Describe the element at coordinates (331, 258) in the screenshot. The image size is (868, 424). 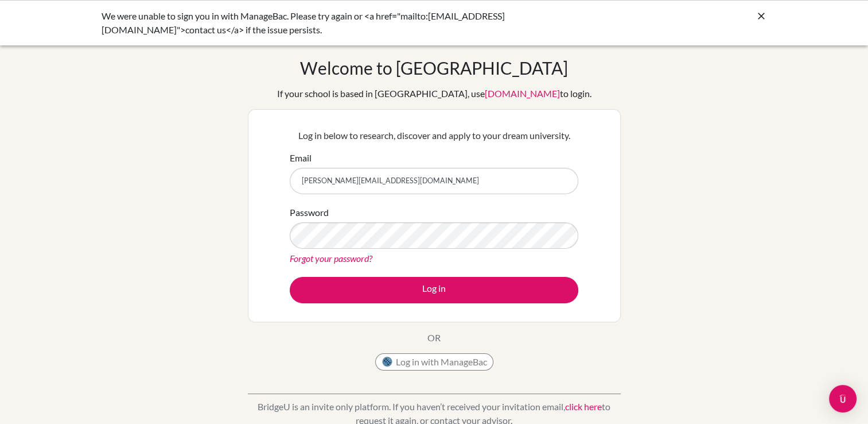
I see `a: Forgot your password?` at that location.